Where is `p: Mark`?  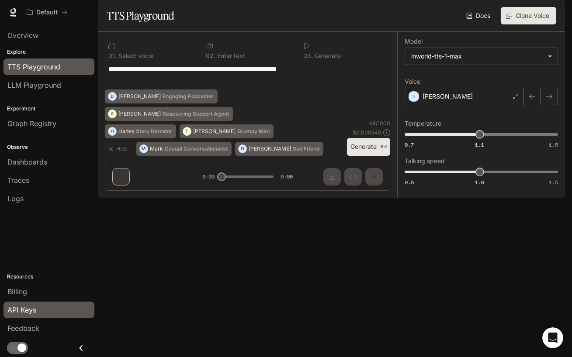
p: Mark is located at coordinates (156, 149).